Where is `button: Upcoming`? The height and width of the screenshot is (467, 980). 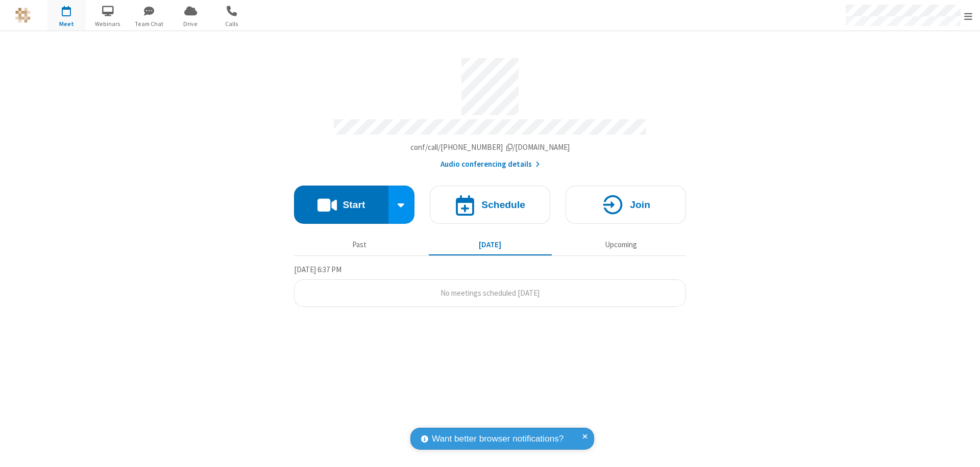
button: Upcoming is located at coordinates (620, 244).